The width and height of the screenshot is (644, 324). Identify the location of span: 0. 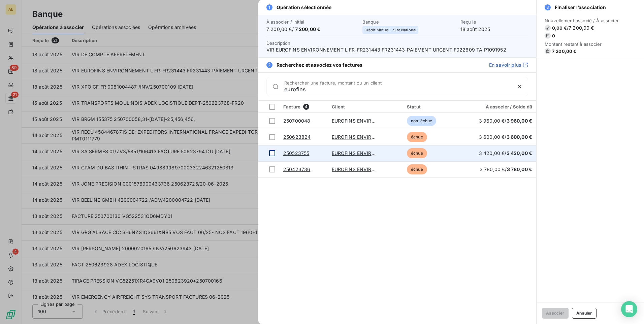
(554, 36).